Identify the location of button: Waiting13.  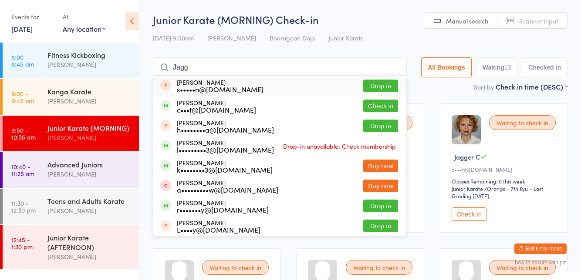
(497, 67).